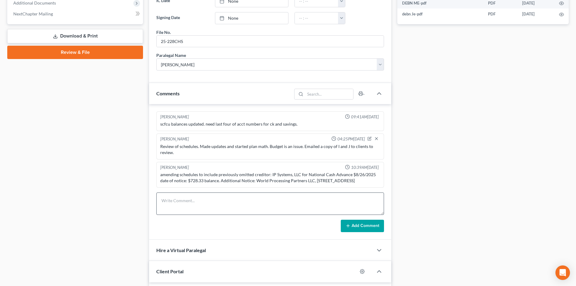 The height and width of the screenshot is (286, 576). I want to click on a: None, so click(252, 18).